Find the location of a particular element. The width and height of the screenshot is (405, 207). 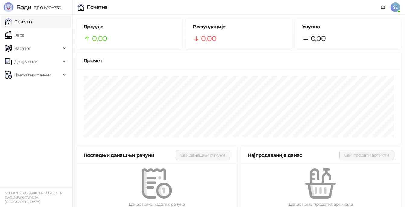

button: Сви продати артикли is located at coordinates (367, 155).